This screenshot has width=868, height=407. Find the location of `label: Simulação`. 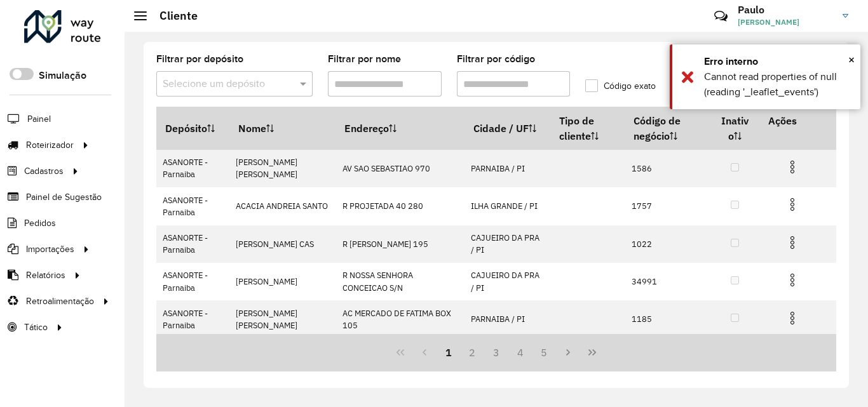

label: Simulação is located at coordinates (62, 76).